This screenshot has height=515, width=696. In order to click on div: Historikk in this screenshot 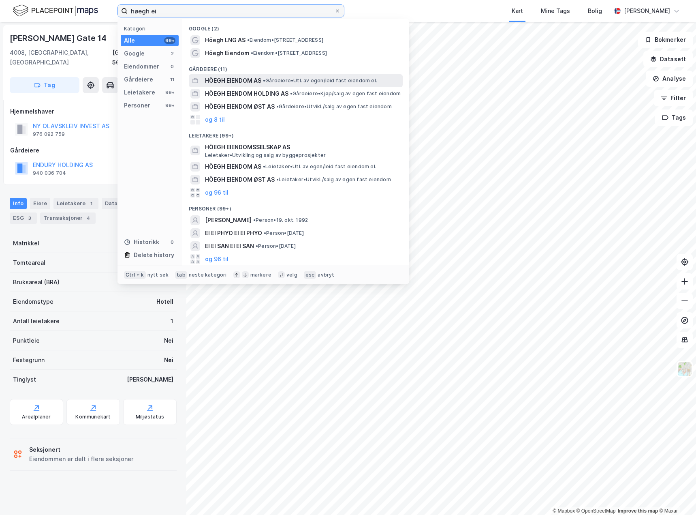, I will do `click(141, 242)`.